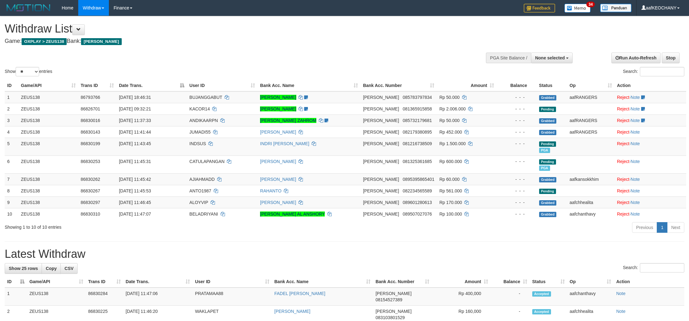 The height and width of the screenshot is (321, 689). I want to click on td: 3, so click(12, 120).